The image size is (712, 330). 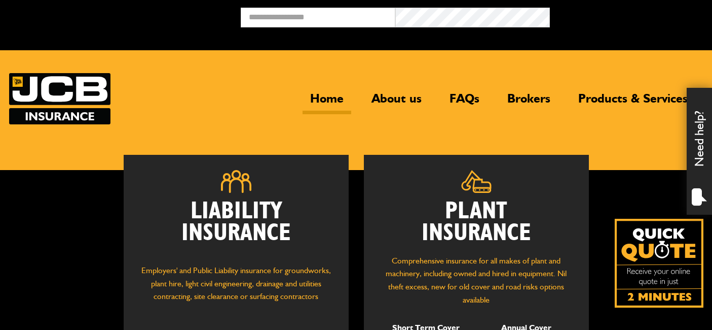 I want to click on h2: Plant Insurance, so click(x=477, y=222).